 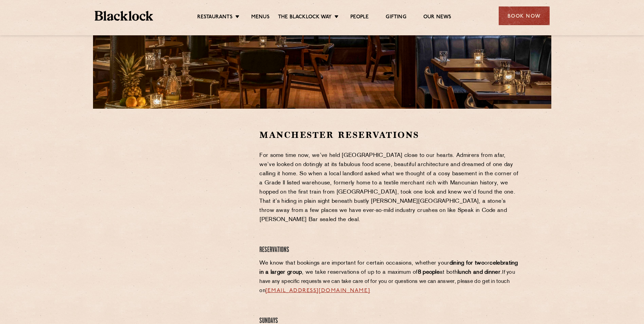 I want to click on h2: Manchester Reservations, so click(x=389, y=135).